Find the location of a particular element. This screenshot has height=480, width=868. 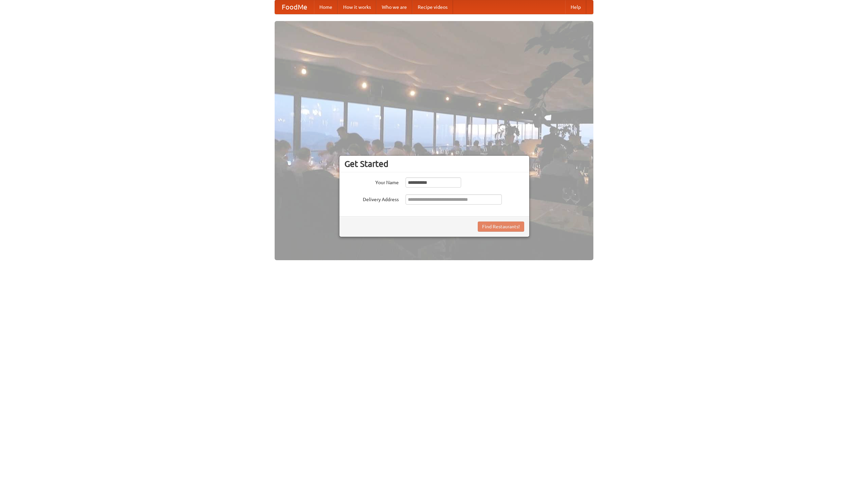

a: Recipe videos is located at coordinates (433, 7).